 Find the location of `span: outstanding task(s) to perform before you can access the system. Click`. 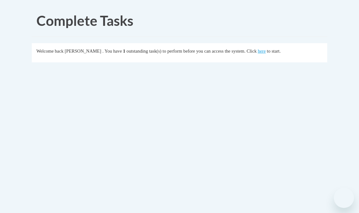

span: outstanding task(s) to perform before you can access the system. Click is located at coordinates (192, 51).